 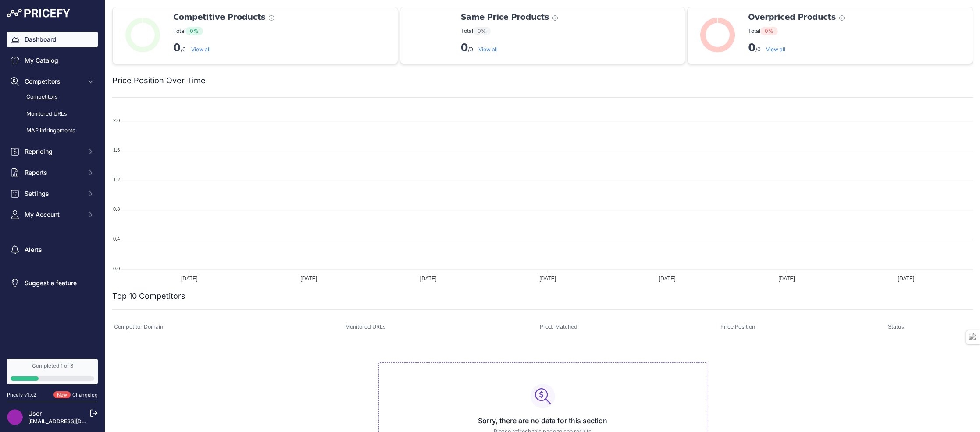 What do you see at coordinates (52, 283) in the screenshot?
I see `a: Suggest a feature` at bounding box center [52, 283].